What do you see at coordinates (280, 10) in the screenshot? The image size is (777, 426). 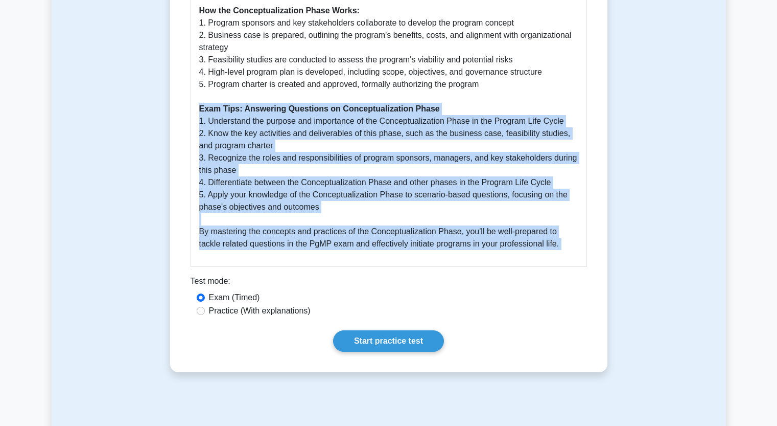 I see `b: How the Conceptualization Phase Works:` at bounding box center [280, 10].